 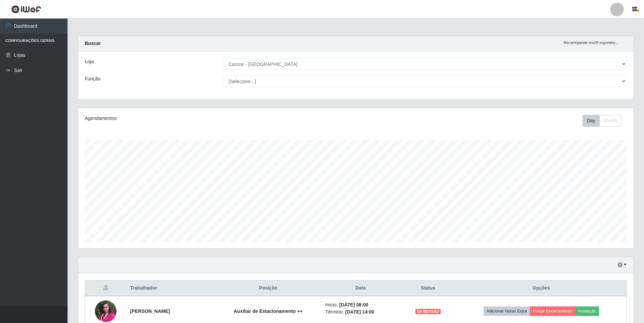 What do you see at coordinates (587, 311) in the screenshot?
I see `button: Avaliação` at bounding box center [587, 311].